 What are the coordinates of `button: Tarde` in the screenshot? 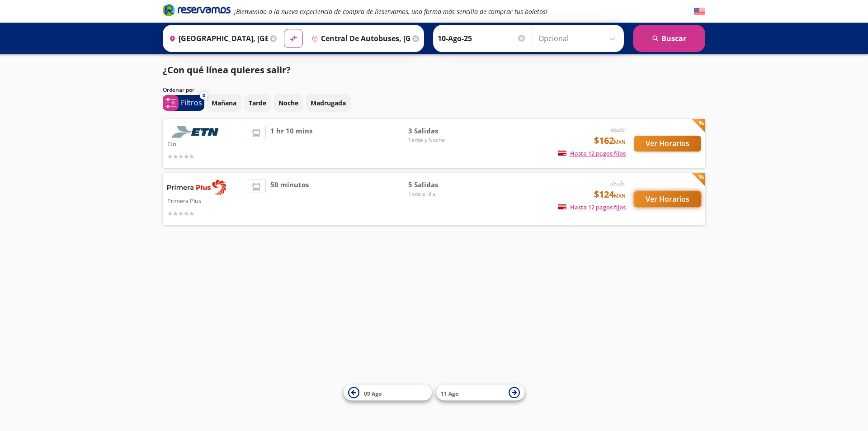 It's located at (258, 103).